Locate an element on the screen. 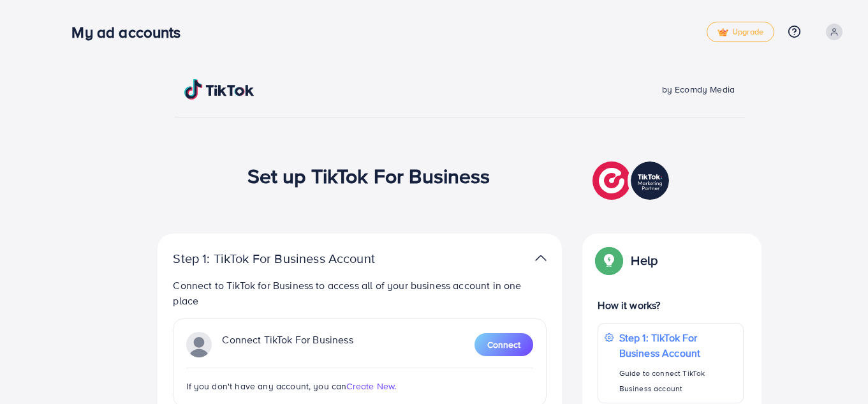 This screenshot has width=868, height=404. span: by Ecomdy Media is located at coordinates (698, 90).